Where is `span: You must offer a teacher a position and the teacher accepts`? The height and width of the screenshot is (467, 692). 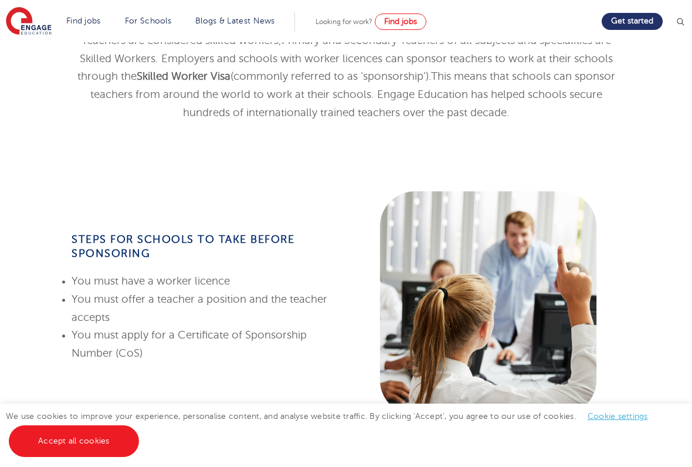
span: You must offer a teacher a position and the teacher accepts is located at coordinates (199, 308).